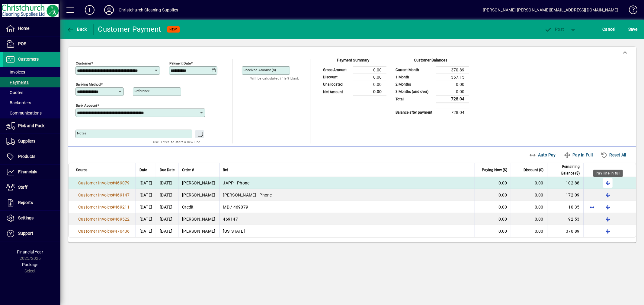 The height and width of the screenshot is (305, 644). I want to click on span: Financial Year, so click(30, 252).